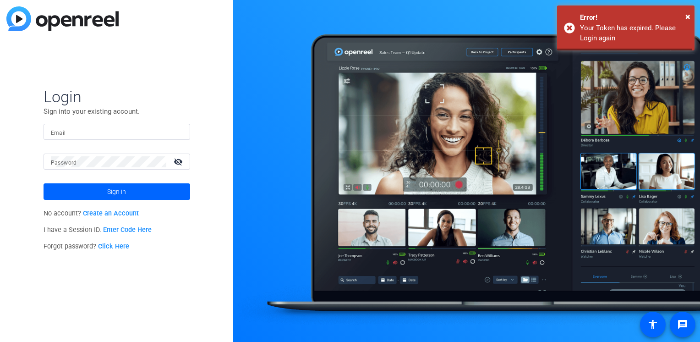  I want to click on button: Close, so click(688, 16).